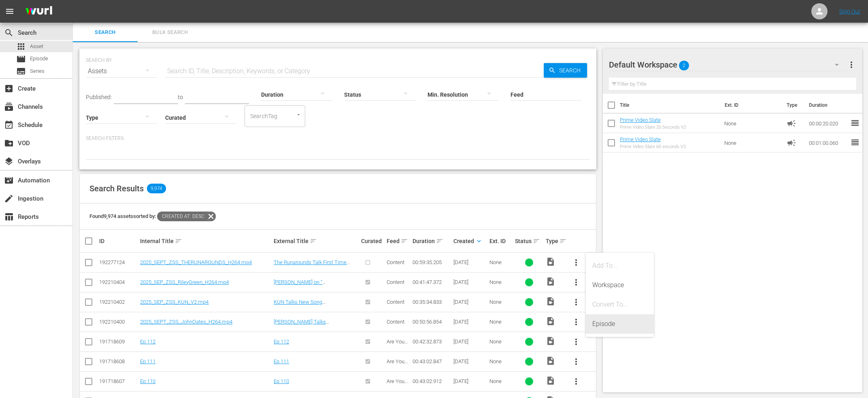 Image resolution: width=868 pixels, height=398 pixels. I want to click on span: Published:, so click(99, 97).